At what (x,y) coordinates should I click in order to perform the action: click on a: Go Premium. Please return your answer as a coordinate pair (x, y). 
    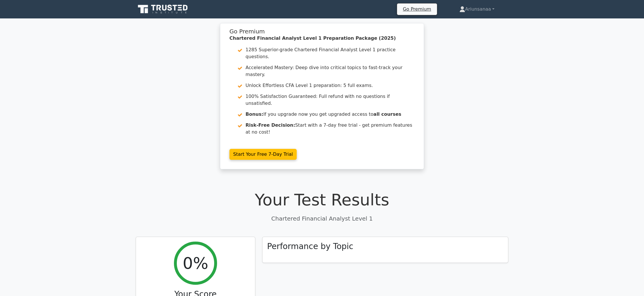
    Looking at the image, I should click on (417, 9).